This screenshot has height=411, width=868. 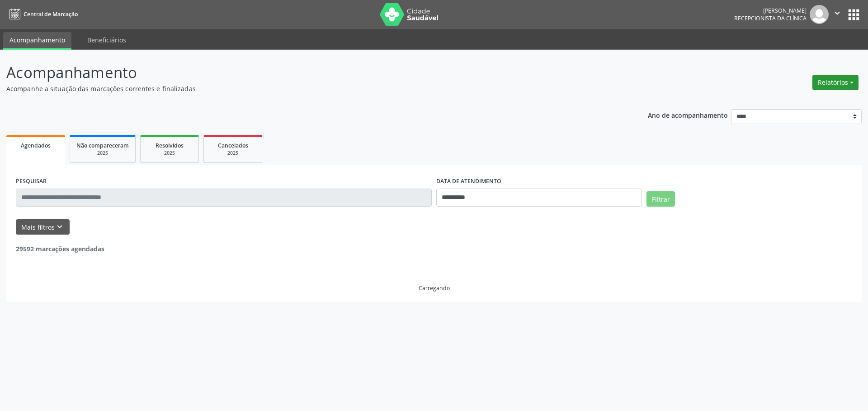 I want to click on strong: 29592 marcações agendadas, so click(x=60, y=249).